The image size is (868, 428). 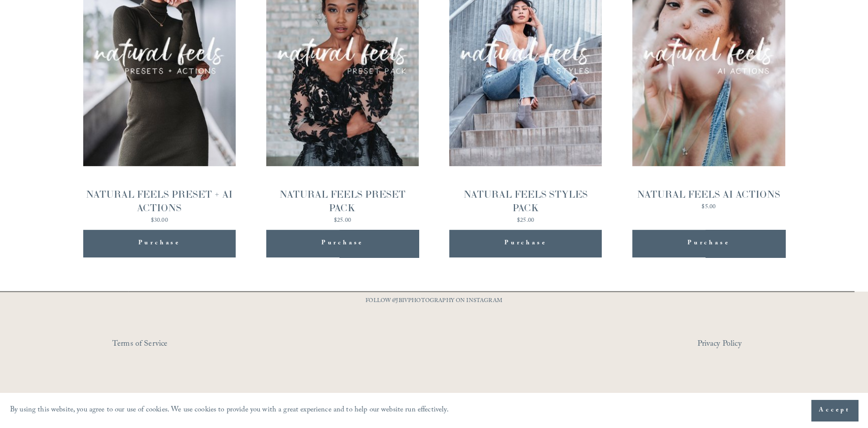 I want to click on div: NATURAL FEELS PRESET PACK, so click(x=342, y=201).